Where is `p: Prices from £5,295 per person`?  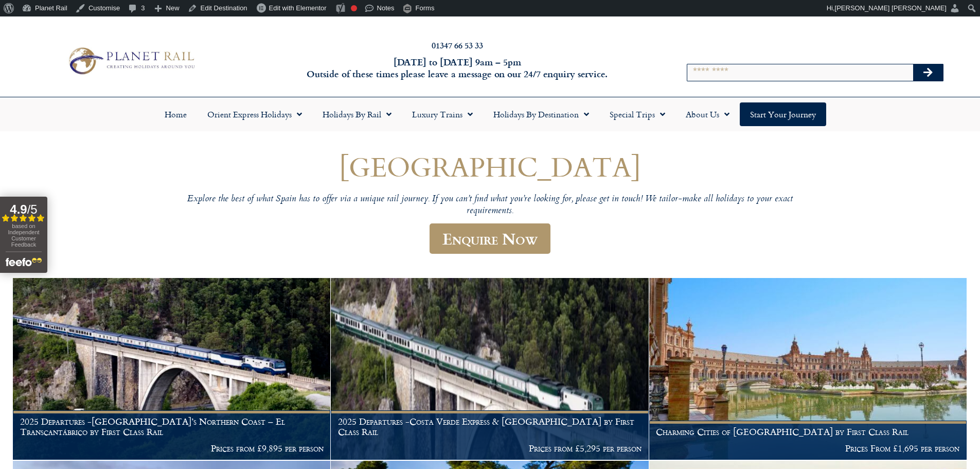
p: Prices from £5,295 per person is located at coordinates (490, 448).